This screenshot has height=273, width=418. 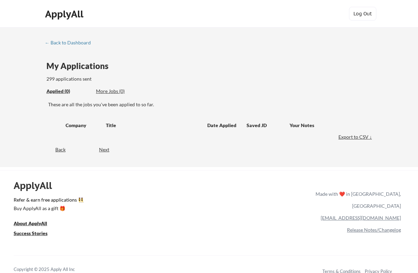 What do you see at coordinates (69, 91) in the screenshot?
I see `div: Applied (0)` at bounding box center [69, 91].